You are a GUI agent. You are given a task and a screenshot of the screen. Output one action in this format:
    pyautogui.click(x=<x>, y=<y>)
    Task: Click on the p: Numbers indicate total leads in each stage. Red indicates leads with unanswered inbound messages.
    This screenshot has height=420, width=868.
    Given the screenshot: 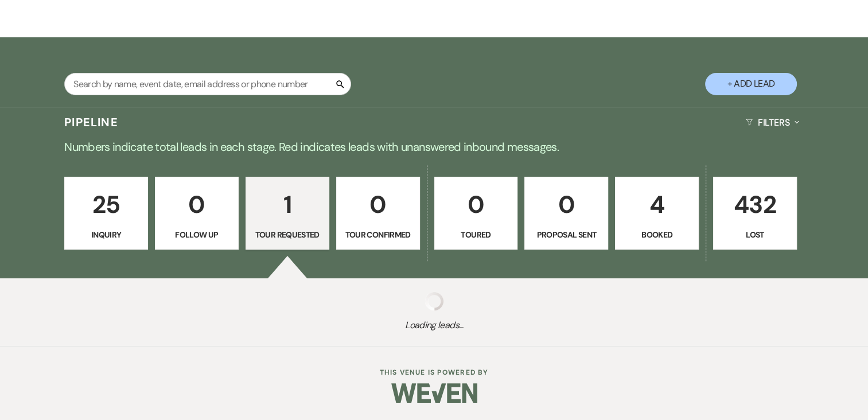 What is the action you would take?
    pyautogui.click(x=434, y=147)
    